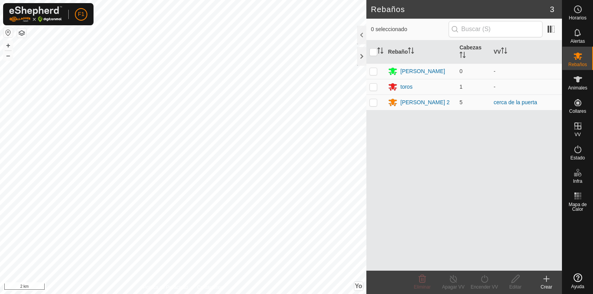 This screenshot has height=294, width=593. I want to click on span: Estado, so click(578, 158).